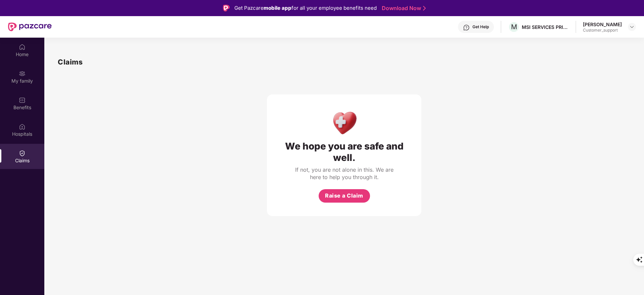 Image resolution: width=644 pixels, height=295 pixels. What do you see at coordinates (70, 62) in the screenshot?
I see `h1: Claims` at bounding box center [70, 62].